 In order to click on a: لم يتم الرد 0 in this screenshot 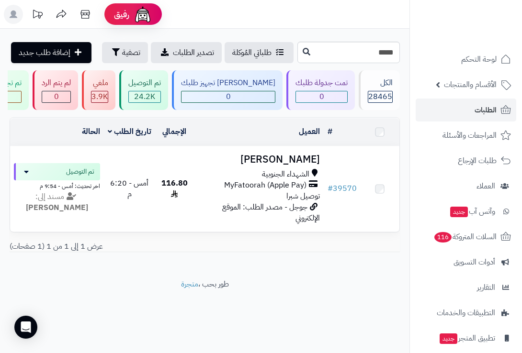, I will do `click(55, 90)`.